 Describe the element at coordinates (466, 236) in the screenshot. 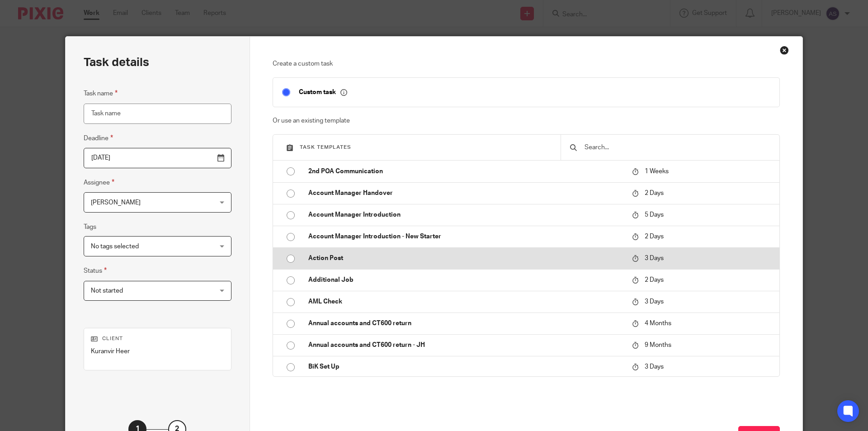

I see `p: Account Manager Introduction - New Starter` at that location.